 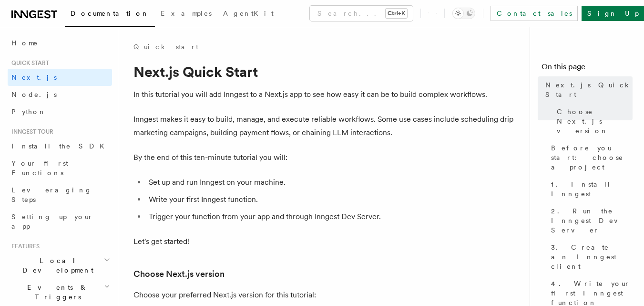 What do you see at coordinates (592, 220) in the screenshot?
I see `span: 2. Run the Inngest Dev Server` at bounding box center [592, 220].